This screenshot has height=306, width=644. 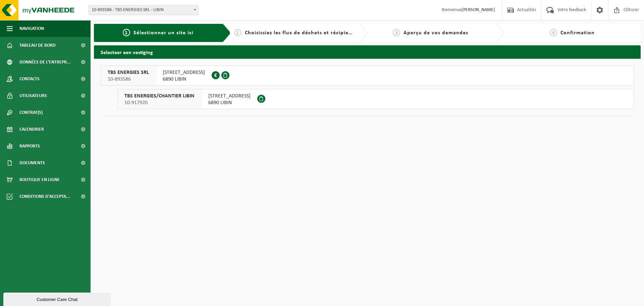 What do you see at coordinates (45, 197) in the screenshot?
I see `span: Conditions d'accepta...` at bounding box center [45, 197].